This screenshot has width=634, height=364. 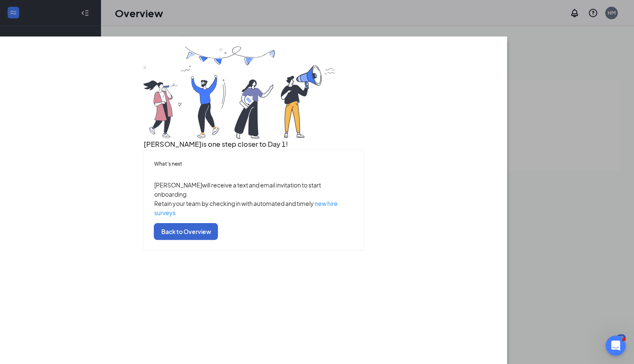 I want to click on h5: What’s next, so click(x=253, y=164).